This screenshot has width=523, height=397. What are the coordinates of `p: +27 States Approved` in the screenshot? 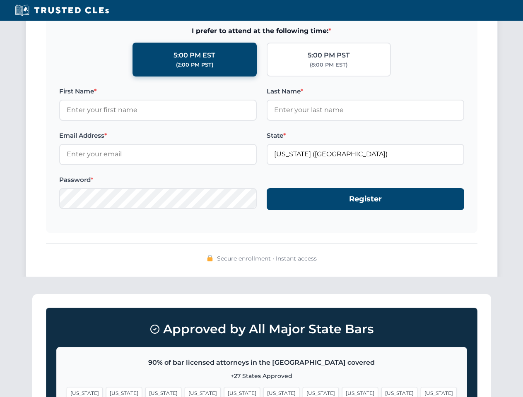 It's located at (261, 376).